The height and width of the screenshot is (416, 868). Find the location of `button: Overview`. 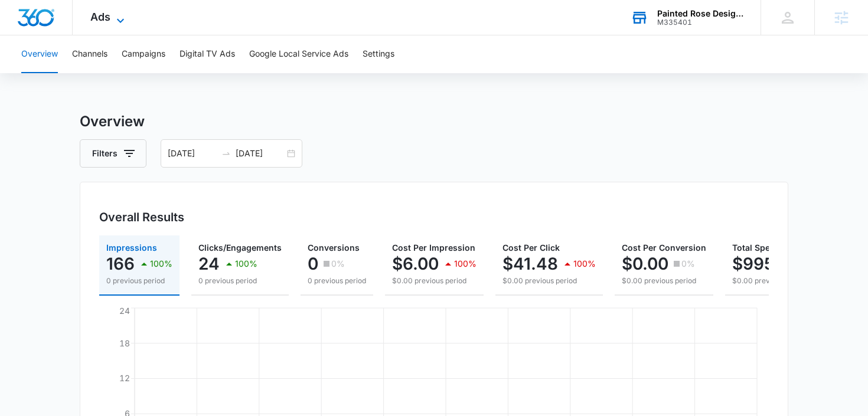

button: Overview is located at coordinates (40, 54).